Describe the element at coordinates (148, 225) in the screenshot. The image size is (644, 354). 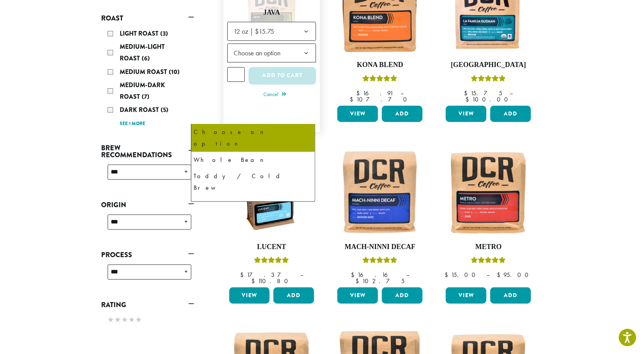
I see `div: Origin` at that location.